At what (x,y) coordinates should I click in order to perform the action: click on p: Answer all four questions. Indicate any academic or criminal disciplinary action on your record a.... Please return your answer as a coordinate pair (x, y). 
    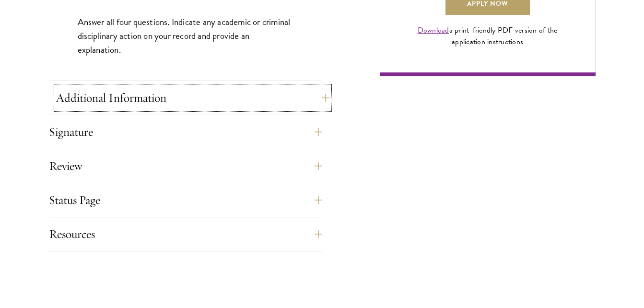
    Looking at the image, I should click on (185, 35).